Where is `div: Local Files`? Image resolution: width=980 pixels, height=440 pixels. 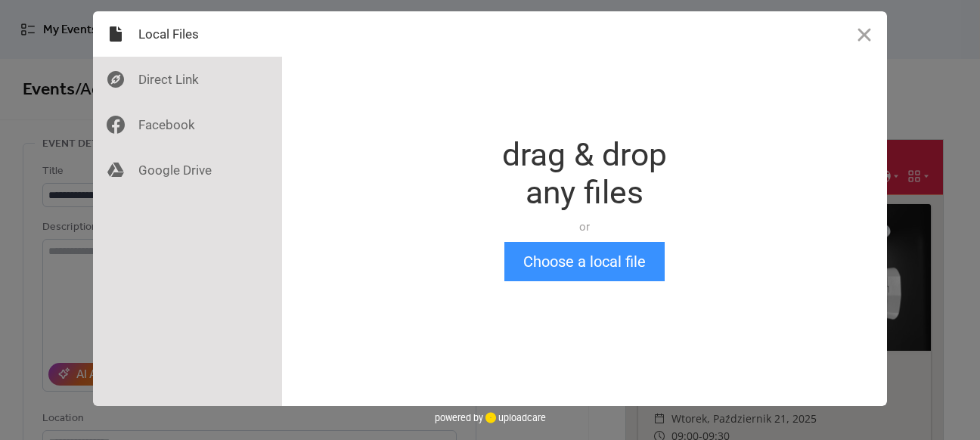 div: Local Files is located at coordinates (187, 34).